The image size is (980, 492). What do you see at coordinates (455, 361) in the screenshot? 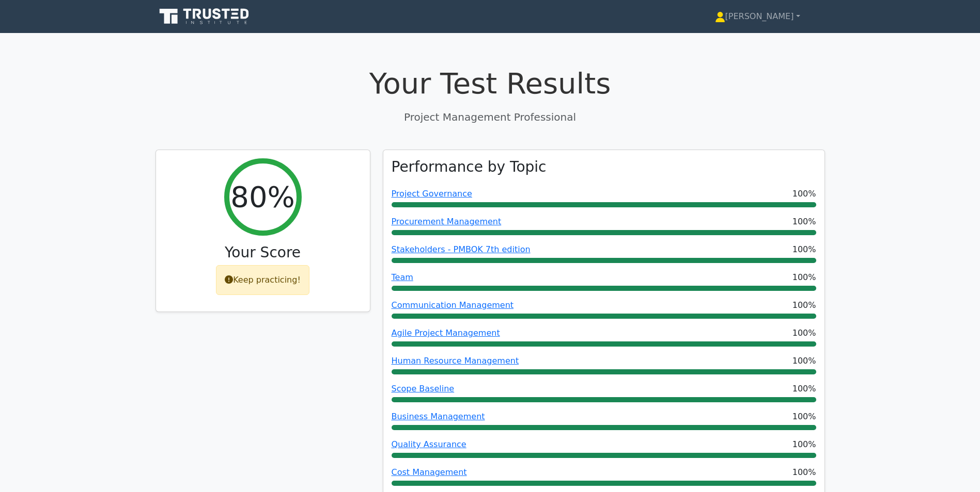
I see `a: Human Resource Management` at bounding box center [455, 361].